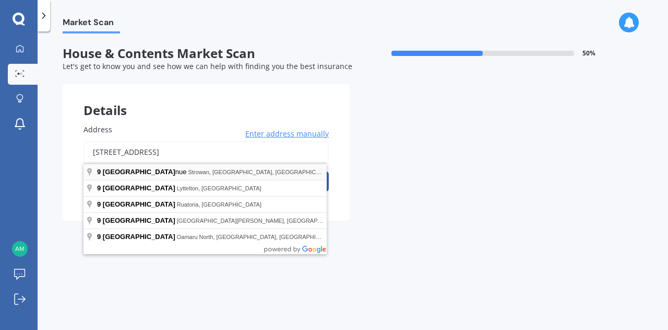 The height and width of the screenshot is (330, 668). Describe the element at coordinates (143, 171) in the screenshot. I see `span: nue` at that location.